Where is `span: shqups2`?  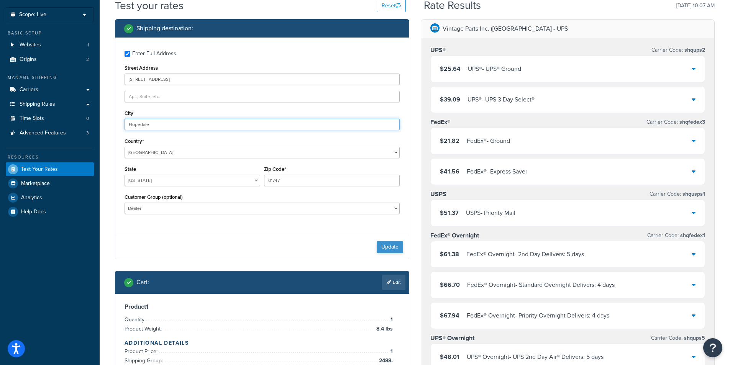 span: shqups2 is located at coordinates (694, 50).